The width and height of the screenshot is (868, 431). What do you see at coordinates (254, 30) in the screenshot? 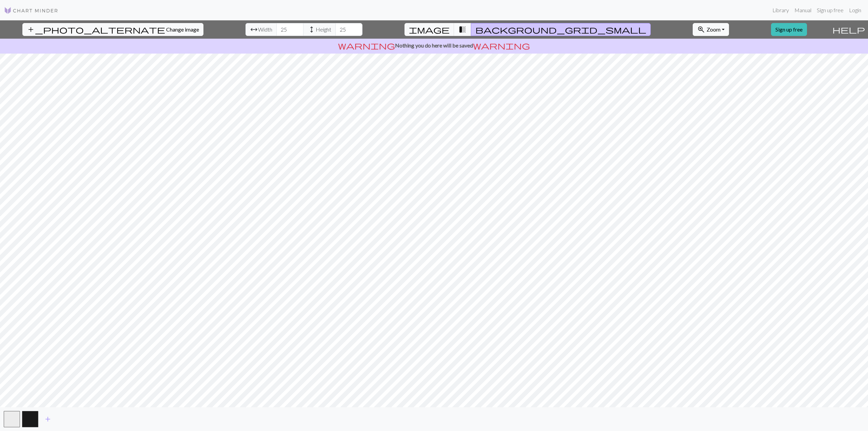
I see `span: arrow_range` at bounding box center [254, 30].